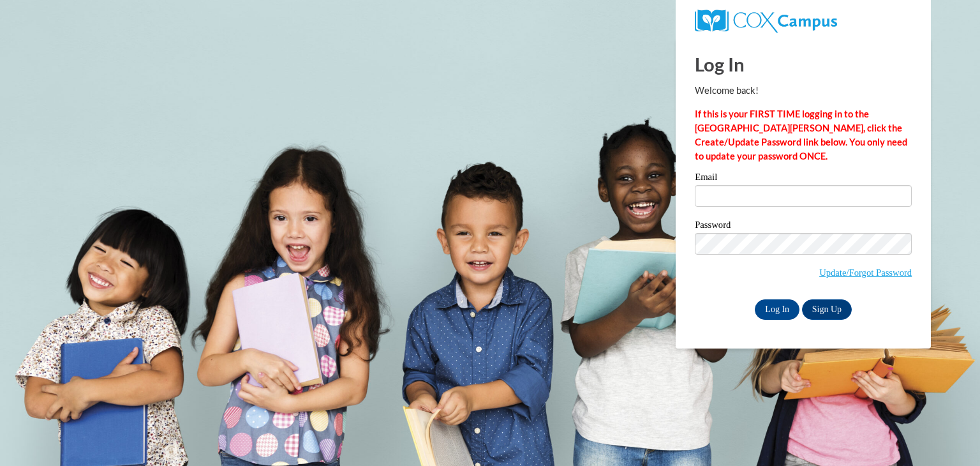 The image size is (980, 466). Describe the element at coordinates (803, 227) in the screenshot. I see `label: Password` at that location.